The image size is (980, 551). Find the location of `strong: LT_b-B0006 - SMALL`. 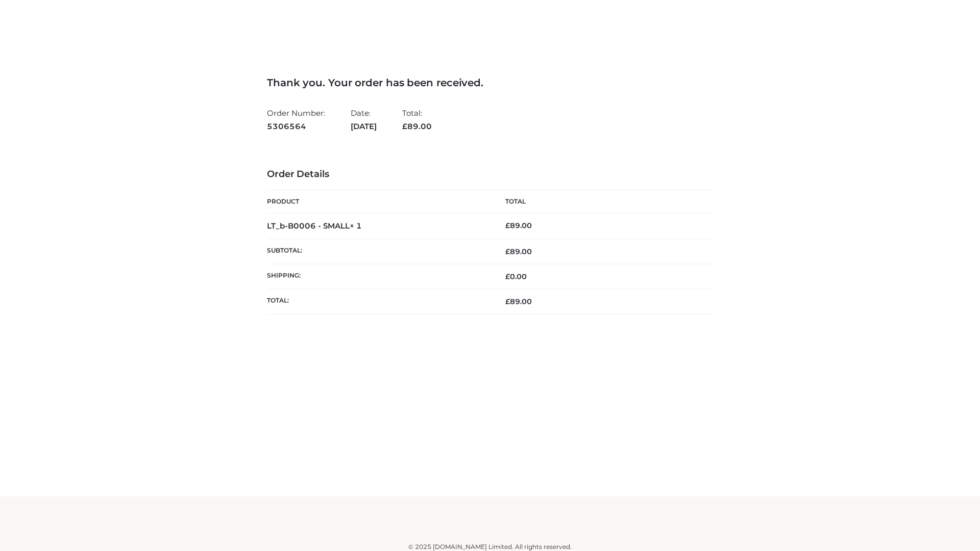

strong: LT_b-B0006 - SMALL is located at coordinates (314, 225).